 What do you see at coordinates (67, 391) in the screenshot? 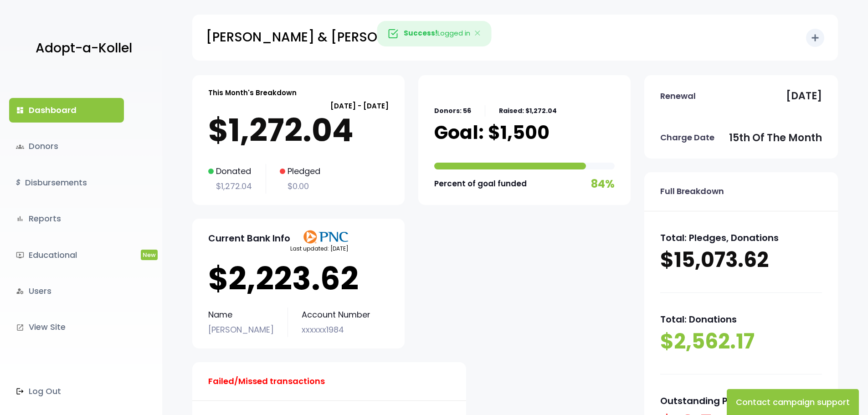
I see `a: Log Out` at bounding box center [67, 391].